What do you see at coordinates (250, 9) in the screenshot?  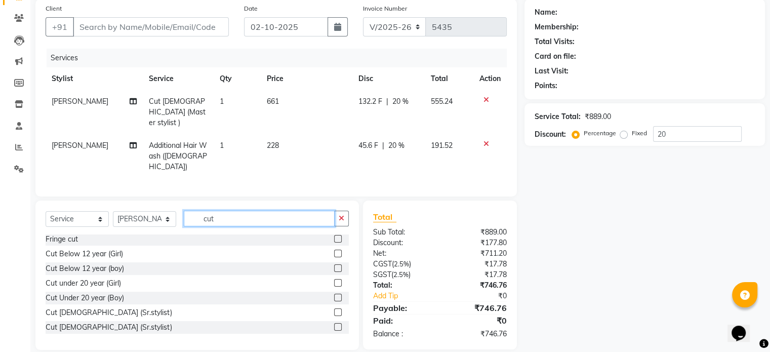 I see `label: Date` at bounding box center [250, 9].